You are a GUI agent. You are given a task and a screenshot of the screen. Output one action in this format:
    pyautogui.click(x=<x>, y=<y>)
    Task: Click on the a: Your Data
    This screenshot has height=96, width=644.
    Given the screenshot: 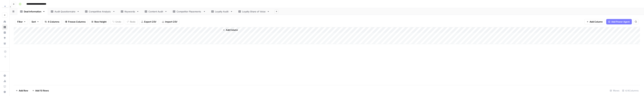 What is the action you would take?
    pyautogui.click(x=5, y=44)
    